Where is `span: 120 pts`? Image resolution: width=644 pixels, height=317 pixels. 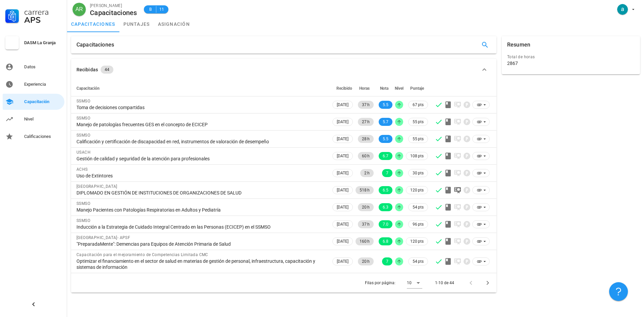 span: 120 pts is located at coordinates (417, 190).